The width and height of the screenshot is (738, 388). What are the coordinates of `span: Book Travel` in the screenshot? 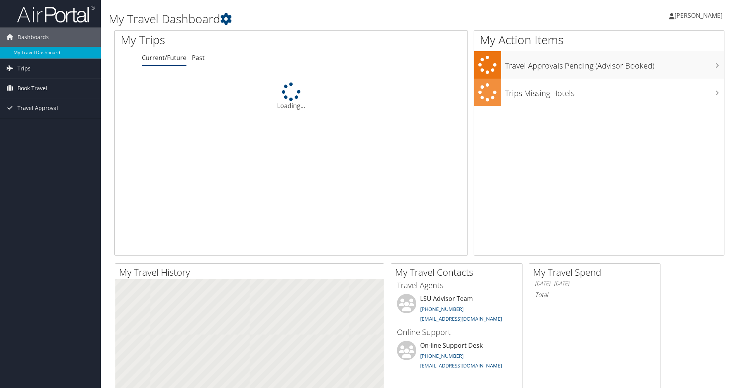 It's located at (32, 88).